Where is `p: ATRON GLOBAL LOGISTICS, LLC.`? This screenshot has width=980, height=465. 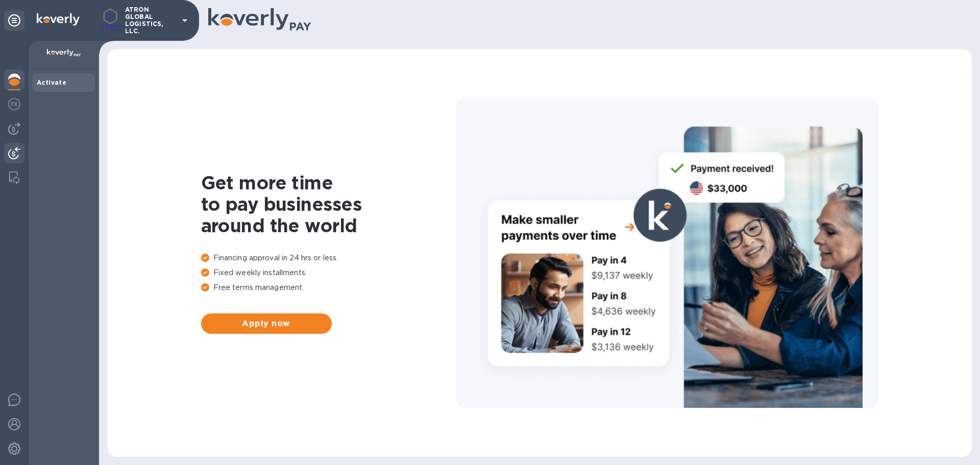
p: ATRON GLOBAL LOGISTICS, LLC. is located at coordinates (151, 21).